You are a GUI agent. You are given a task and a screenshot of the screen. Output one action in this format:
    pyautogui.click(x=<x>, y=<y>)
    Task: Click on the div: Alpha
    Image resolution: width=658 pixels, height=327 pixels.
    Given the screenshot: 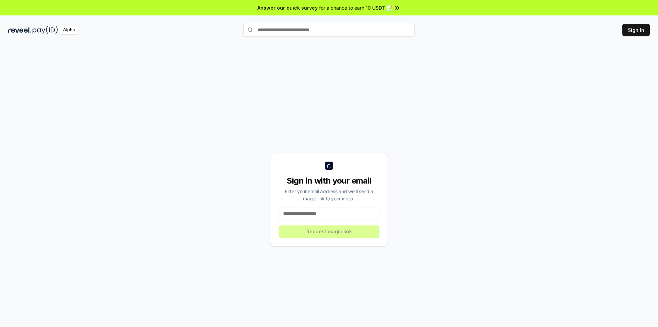 What is the action you would take?
    pyautogui.click(x=69, y=30)
    